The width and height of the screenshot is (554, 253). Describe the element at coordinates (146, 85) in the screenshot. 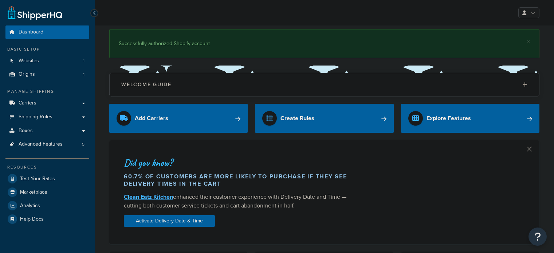

I see `h2: Welcome Guide` at that location.